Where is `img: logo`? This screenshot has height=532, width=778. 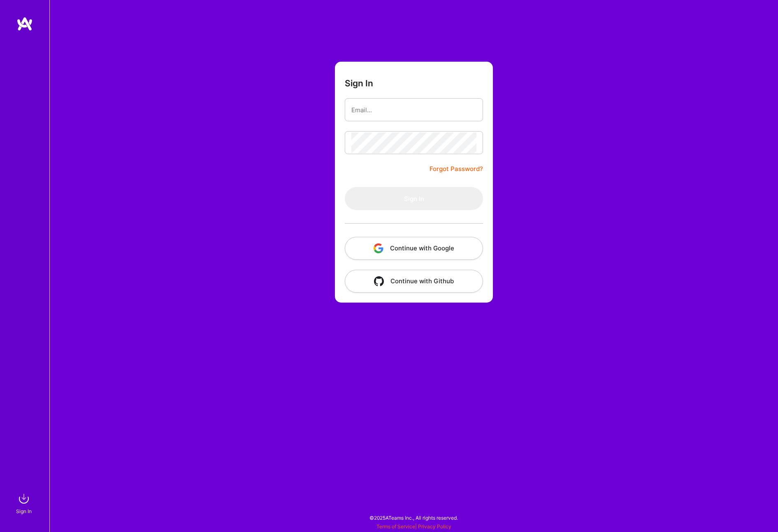 img: logo is located at coordinates (24, 24).